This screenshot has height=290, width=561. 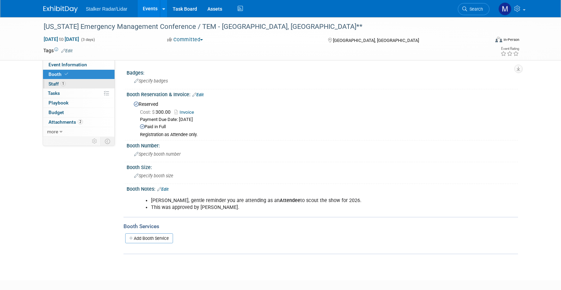 What do you see at coordinates (510, 49) in the screenshot?
I see `div: Event Rating` at bounding box center [510, 49].